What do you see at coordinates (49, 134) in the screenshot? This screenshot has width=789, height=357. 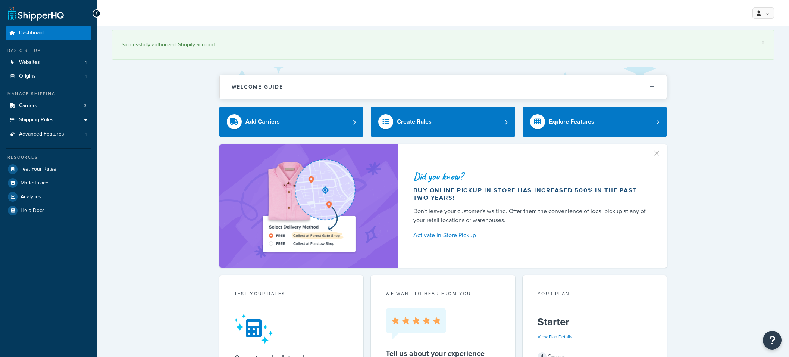 I see `li: Advanced Features` at bounding box center [49, 134].